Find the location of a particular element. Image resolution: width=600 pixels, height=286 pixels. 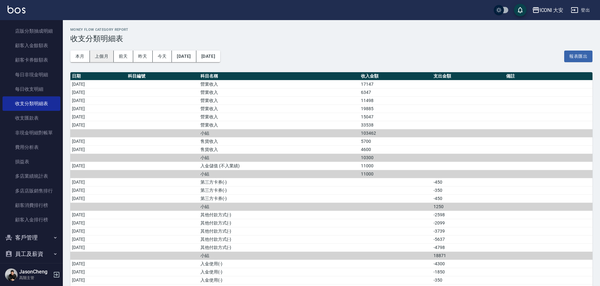

img: Logo is located at coordinates (16, 9).